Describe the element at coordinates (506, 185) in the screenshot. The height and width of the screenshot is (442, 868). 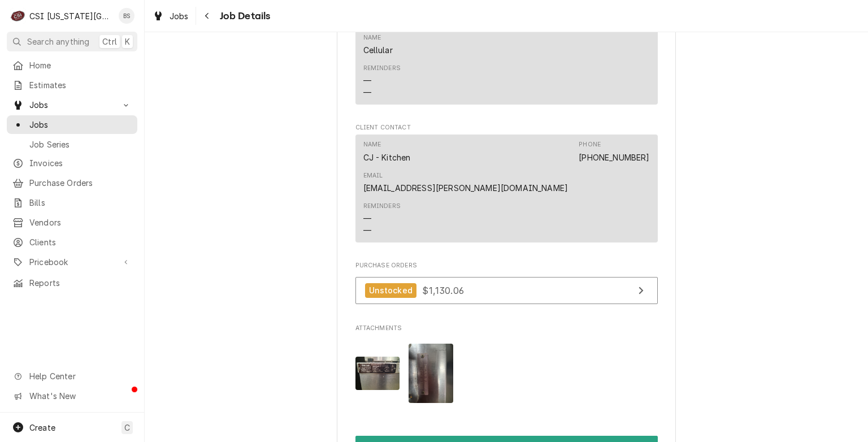
I see `div: Client Contact` at that location.